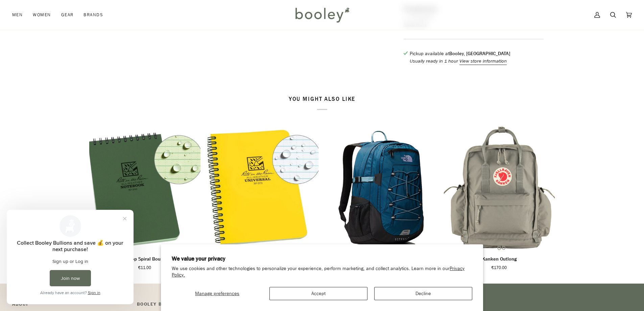 This screenshot has width=644, height=311. What do you see at coordinates (499, 188) in the screenshot?
I see `img: Fjallraven Kanken Outlong Fog - Booley Galway` at bounding box center [499, 188].